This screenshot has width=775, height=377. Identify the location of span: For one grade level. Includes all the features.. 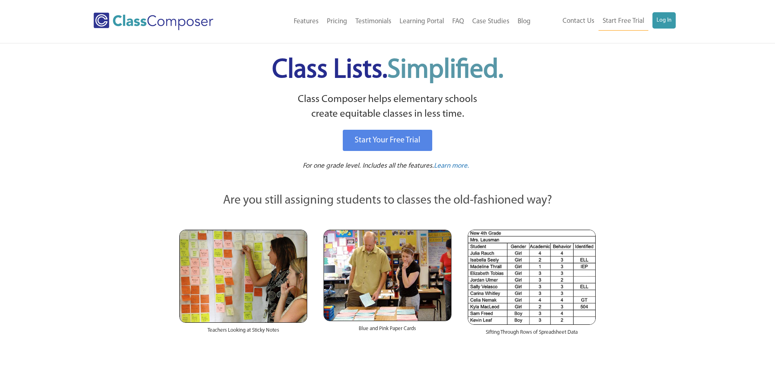
(368, 166).